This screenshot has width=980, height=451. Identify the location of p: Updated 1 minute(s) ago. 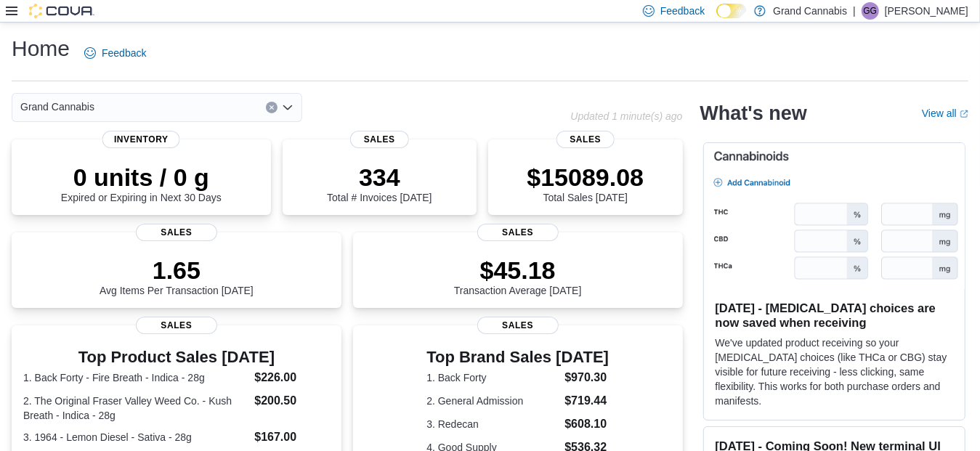
(626, 116).